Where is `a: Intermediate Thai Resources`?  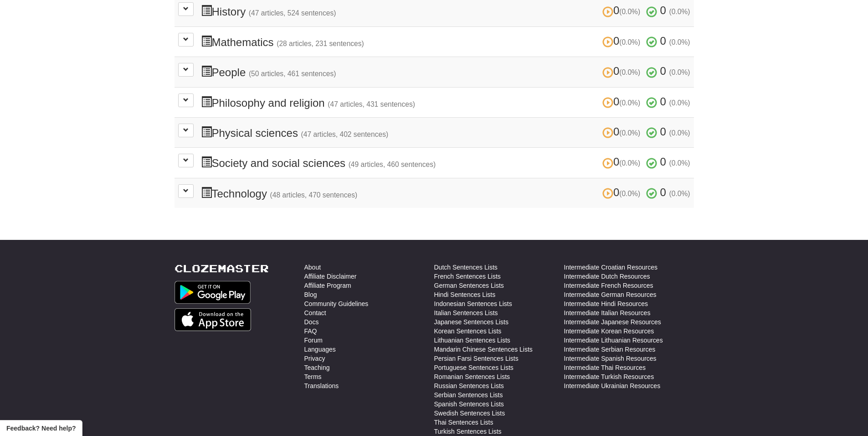
a: Intermediate Thai Resources is located at coordinates (605, 368).